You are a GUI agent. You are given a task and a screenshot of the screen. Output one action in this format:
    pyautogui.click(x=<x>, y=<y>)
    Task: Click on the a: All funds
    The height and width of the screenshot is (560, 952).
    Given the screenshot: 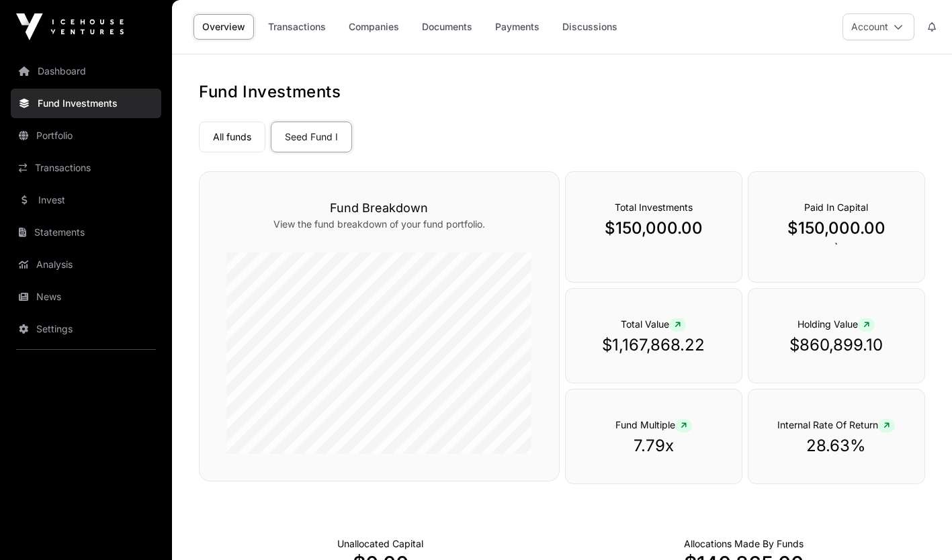 What is the action you would take?
    pyautogui.click(x=232, y=137)
    